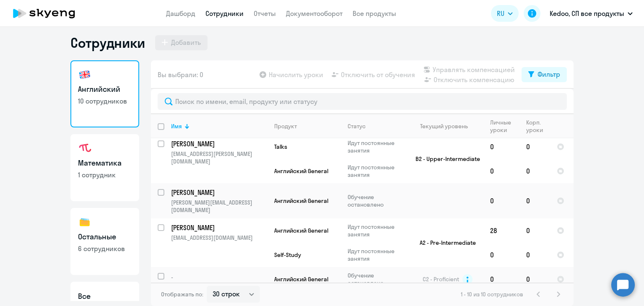 Image resolution: width=644 pixels, height=306 pixels. What do you see at coordinates (105, 242) in the screenshot?
I see `a: Остальные6 сотрудников` at bounding box center [105, 242].